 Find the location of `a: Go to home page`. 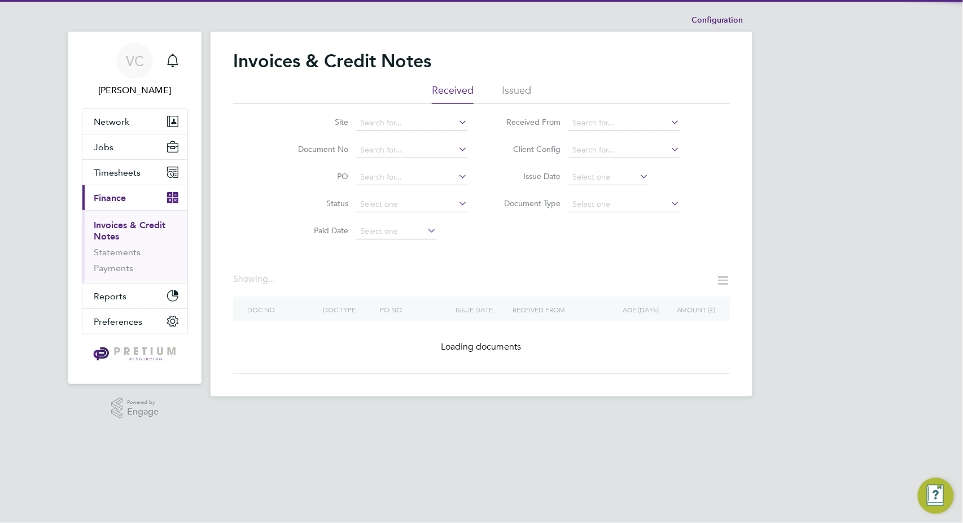

a: Go to home page is located at coordinates (135, 354).